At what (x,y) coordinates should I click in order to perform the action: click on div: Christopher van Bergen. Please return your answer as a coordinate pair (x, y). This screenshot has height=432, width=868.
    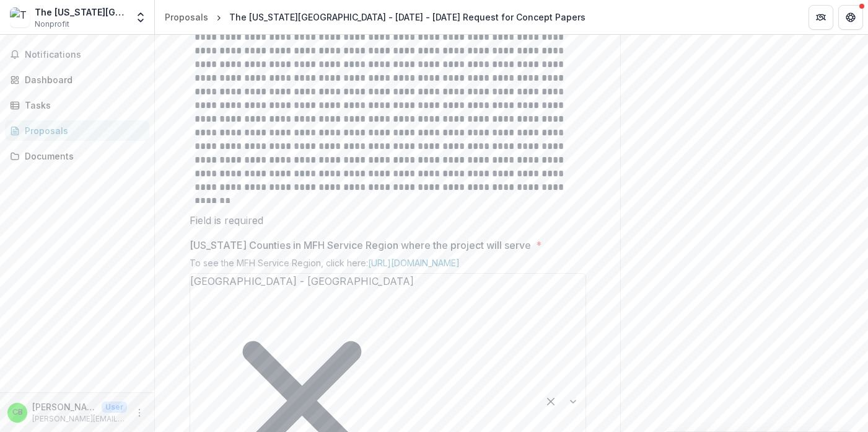
    Looking at the image, I should click on (17, 412).